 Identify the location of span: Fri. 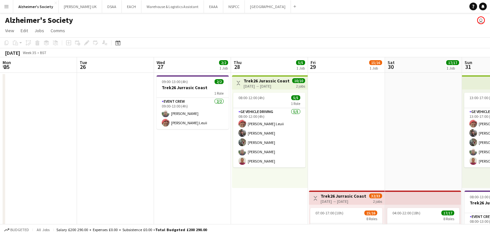
(313, 62).